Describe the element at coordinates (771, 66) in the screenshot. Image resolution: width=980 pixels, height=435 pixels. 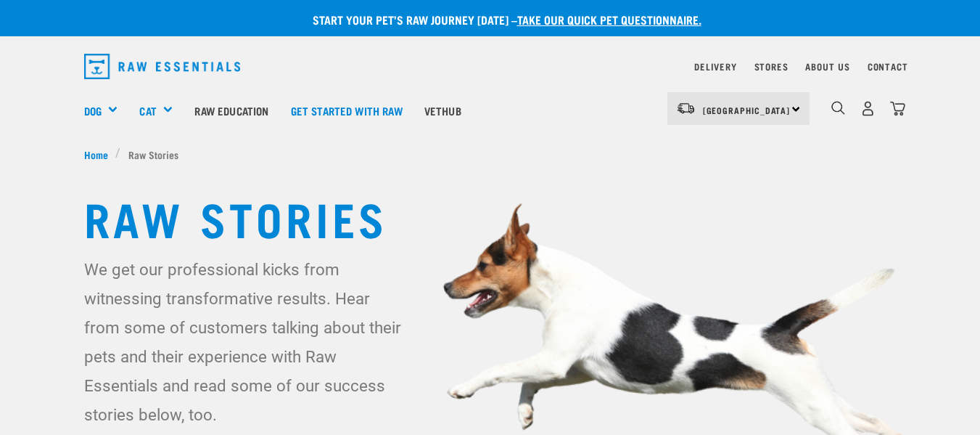
I see `a: Stores` at that location.